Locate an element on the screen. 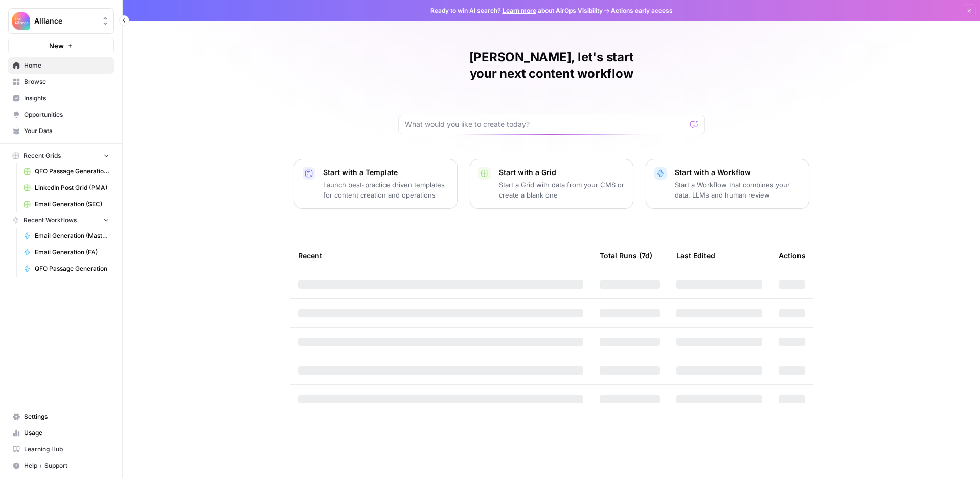  a: Learning Hub is located at coordinates (61, 449).